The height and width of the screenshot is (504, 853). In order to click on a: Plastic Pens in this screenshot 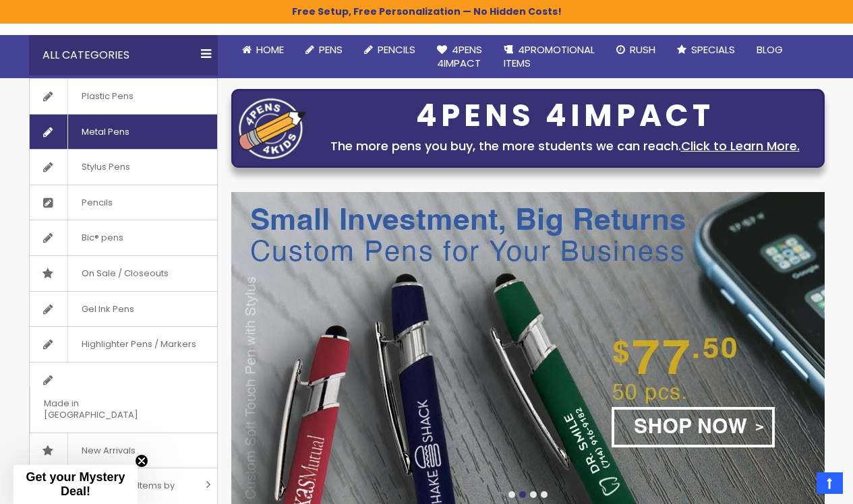, I will do `click(124, 96)`.